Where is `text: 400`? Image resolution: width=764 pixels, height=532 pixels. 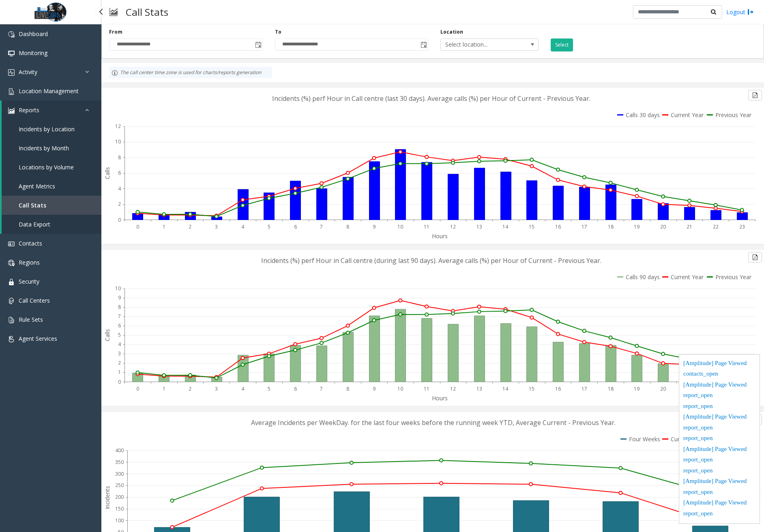
text: 400 is located at coordinates (119, 450).